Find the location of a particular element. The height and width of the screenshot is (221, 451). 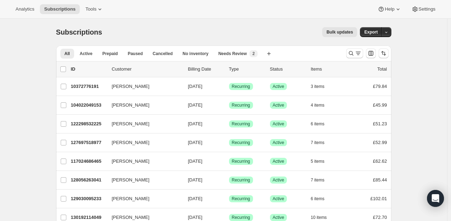

span: 4 items is located at coordinates (318, 105).